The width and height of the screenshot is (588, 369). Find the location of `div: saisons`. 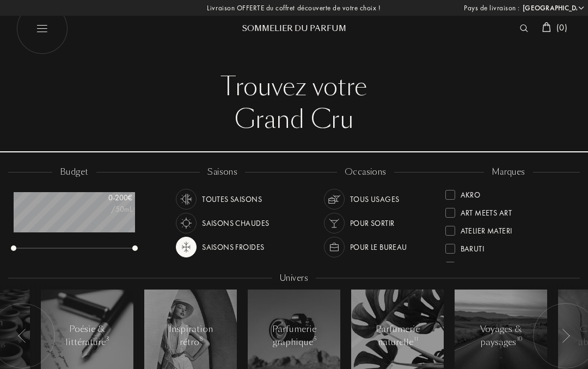

div: saisons is located at coordinates (222, 172).